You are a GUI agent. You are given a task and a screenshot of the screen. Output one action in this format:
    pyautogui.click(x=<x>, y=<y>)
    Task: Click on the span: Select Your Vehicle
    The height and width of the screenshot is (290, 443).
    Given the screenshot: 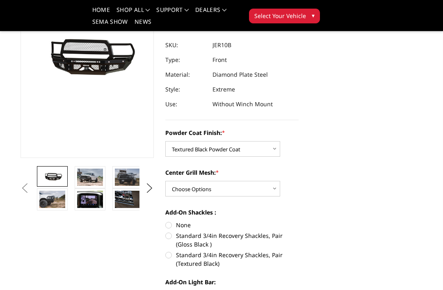 What is the action you would take?
    pyautogui.click(x=280, y=16)
    